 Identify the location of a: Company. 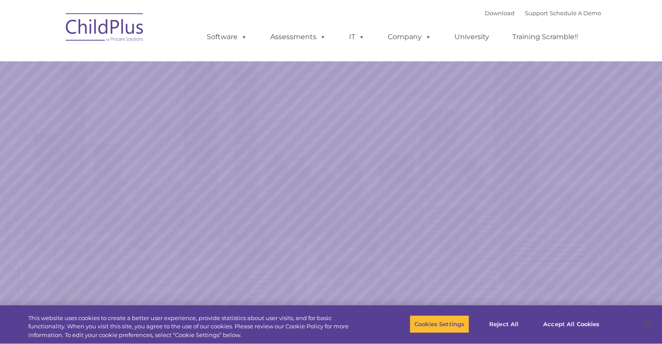
(409, 37).